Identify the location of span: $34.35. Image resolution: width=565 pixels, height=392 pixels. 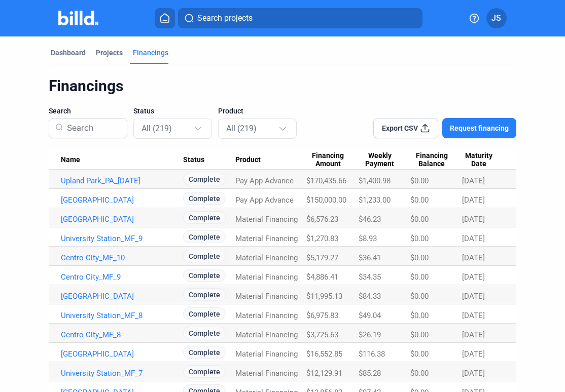
(370, 277).